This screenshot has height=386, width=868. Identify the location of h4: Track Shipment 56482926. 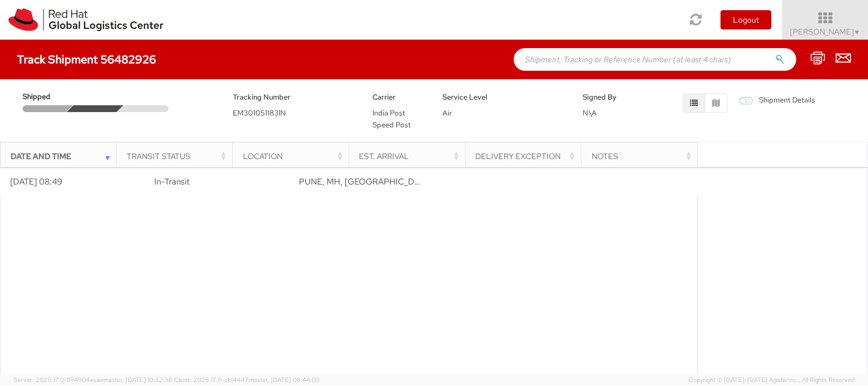
(86, 59).